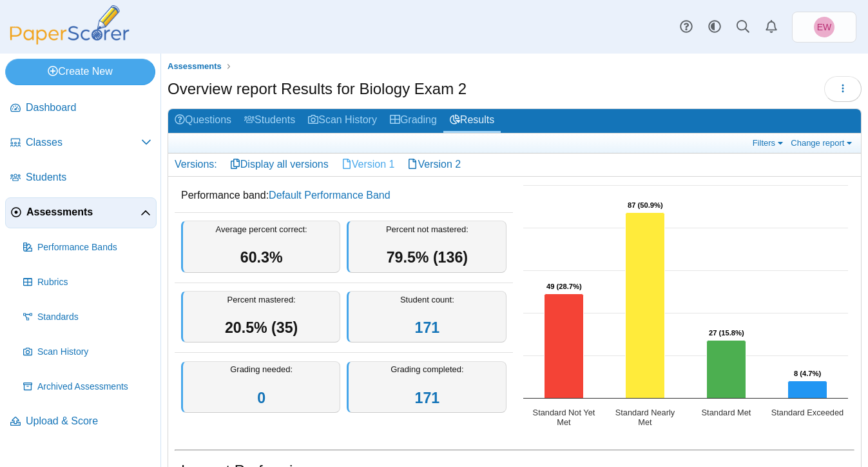 The height and width of the screenshot is (467, 868). Describe the element at coordinates (87, 248) in the screenshot. I see `a: Performance Bands` at that location.